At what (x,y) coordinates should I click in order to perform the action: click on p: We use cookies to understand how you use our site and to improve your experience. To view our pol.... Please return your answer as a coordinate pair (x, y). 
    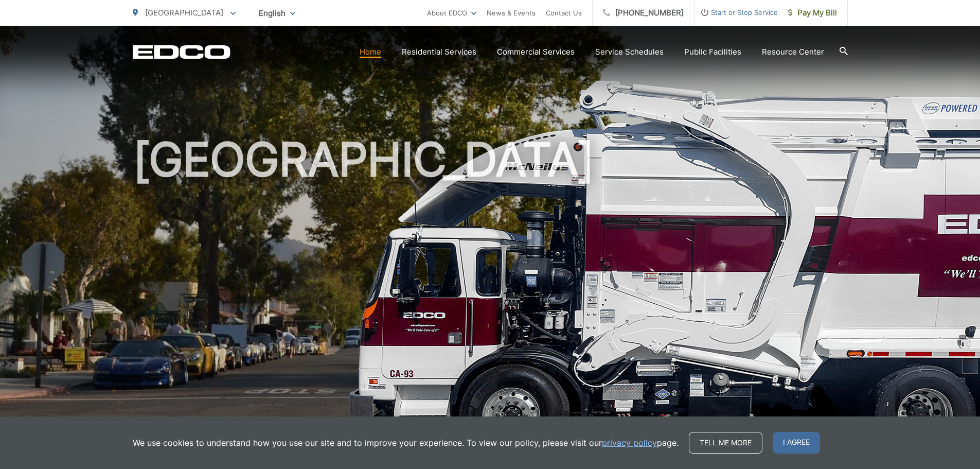
    Looking at the image, I should click on (406, 443).